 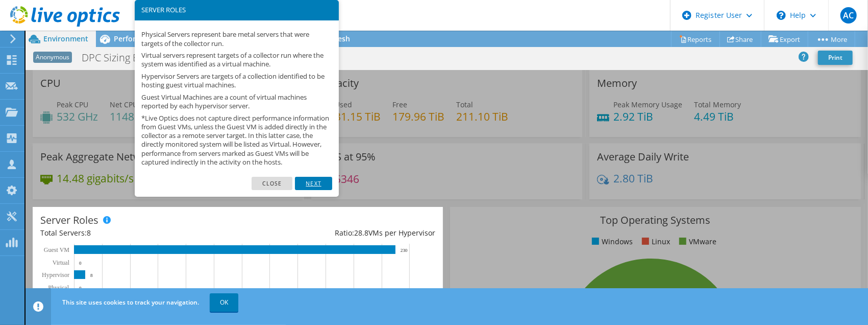 I want to click on span: Environment, so click(x=66, y=38).